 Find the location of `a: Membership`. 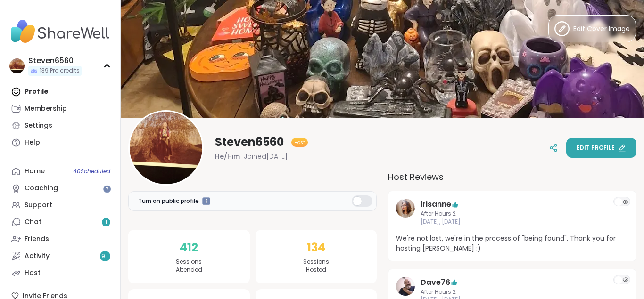

a: Membership is located at coordinates (60, 109).